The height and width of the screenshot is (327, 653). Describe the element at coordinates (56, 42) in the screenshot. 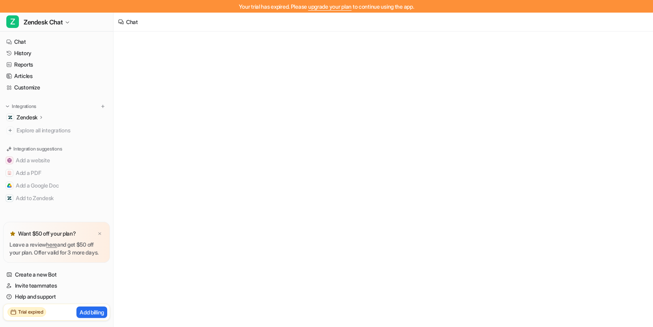

I see `a: Chat` at that location.